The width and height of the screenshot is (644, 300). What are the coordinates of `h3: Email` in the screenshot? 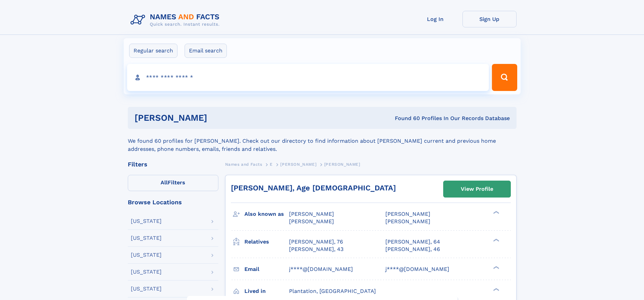 It's located at (267, 269).